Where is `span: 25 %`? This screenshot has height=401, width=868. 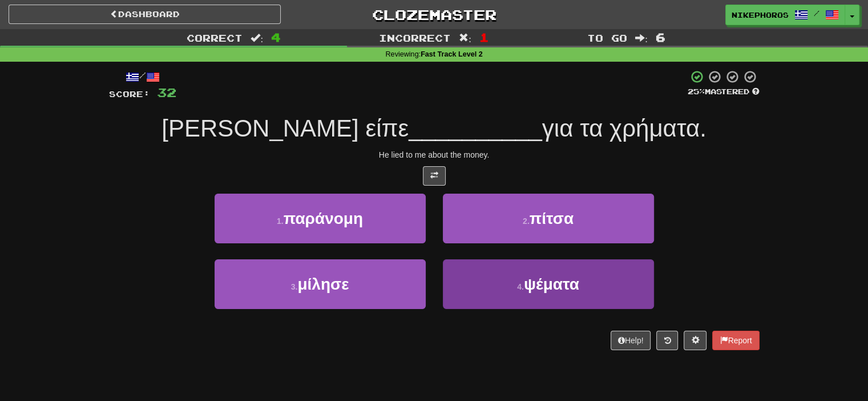
span: 25 % is located at coordinates (696, 91).